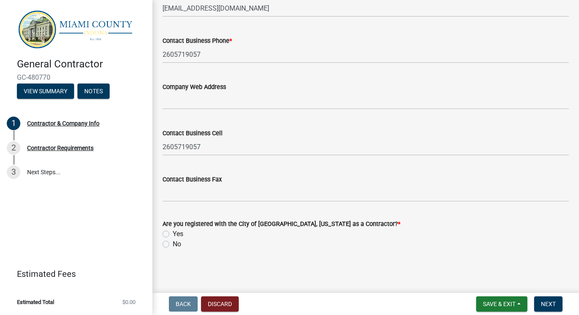 This screenshot has width=579, height=315. Describe the element at coordinates (14, 172) in the screenshot. I see `div: 3` at that location.